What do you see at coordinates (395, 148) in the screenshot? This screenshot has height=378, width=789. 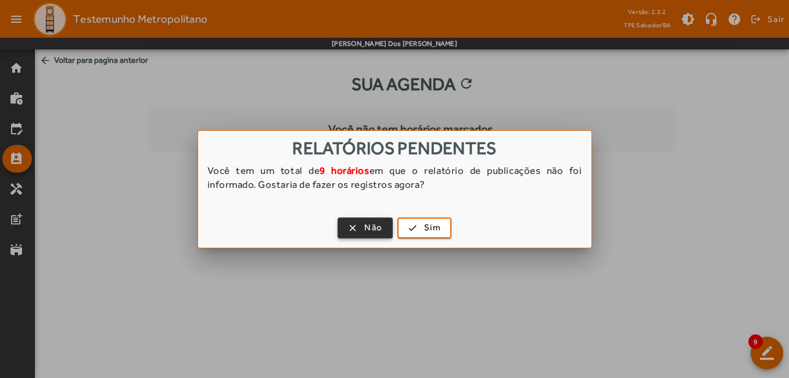 I see `span: Relatórios pendentes` at bounding box center [395, 148].